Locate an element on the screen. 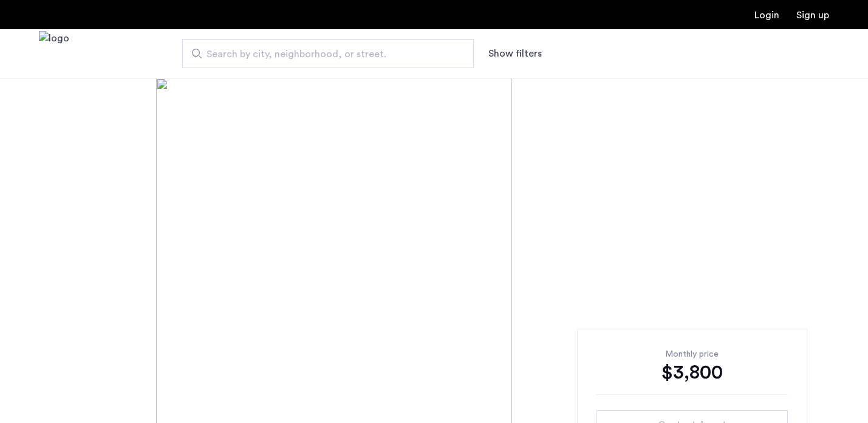  div: Monthly price is located at coordinates (692, 354).